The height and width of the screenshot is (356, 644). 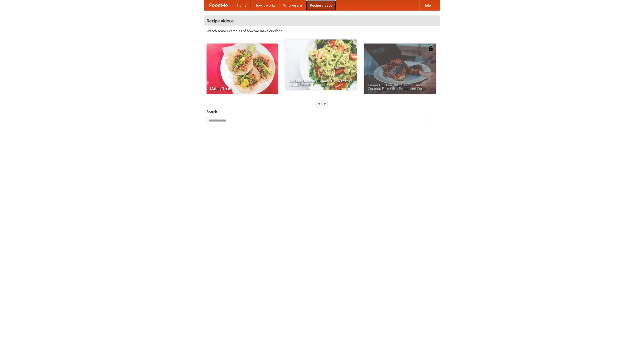 What do you see at coordinates (293, 5) in the screenshot?
I see `a: Who we are` at bounding box center [293, 5].